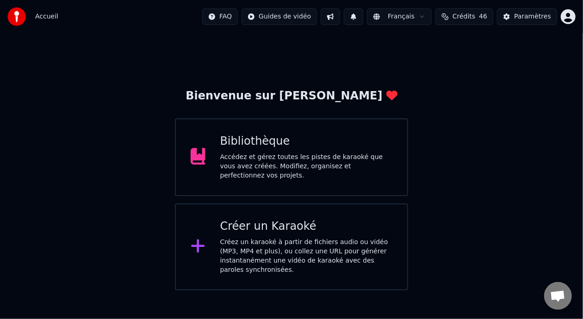  What do you see at coordinates (47, 17) in the screenshot?
I see `nav: breadcrumb` at bounding box center [47, 17].